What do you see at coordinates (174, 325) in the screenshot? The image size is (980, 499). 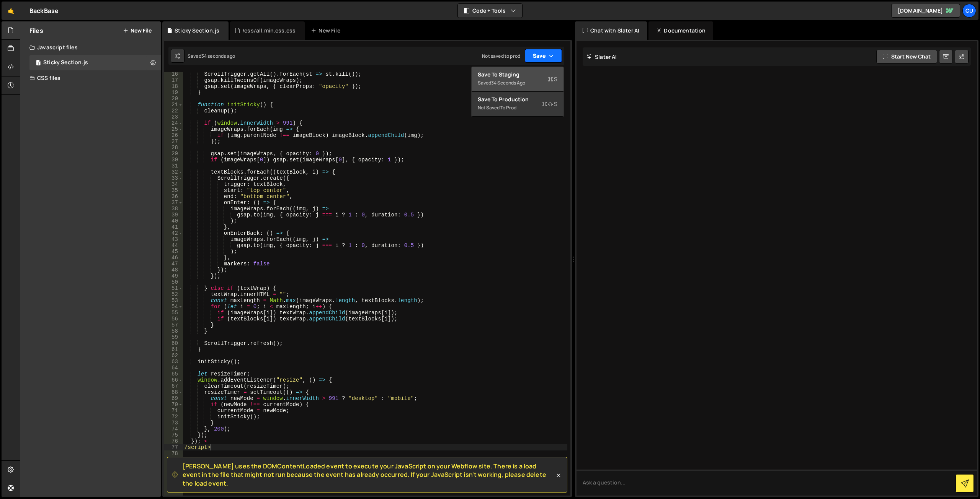 I see `div: 57` at bounding box center [174, 325].